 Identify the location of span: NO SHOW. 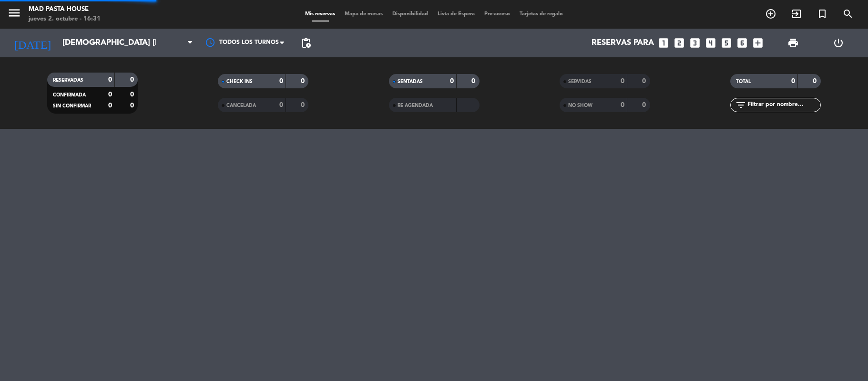
(580, 105).